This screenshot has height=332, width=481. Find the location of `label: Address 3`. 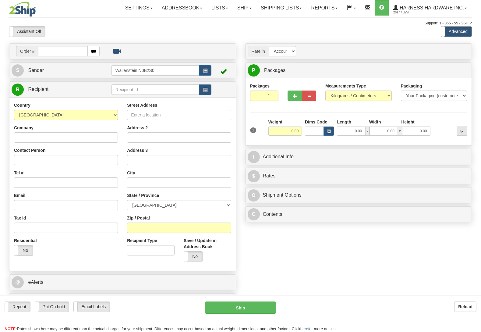

label: Address 3 is located at coordinates (137, 150).